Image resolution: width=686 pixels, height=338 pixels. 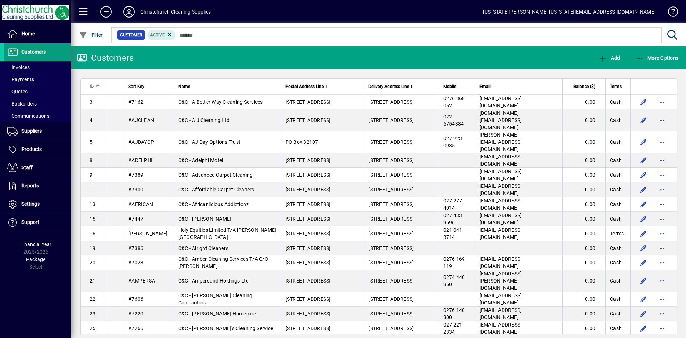 What do you see at coordinates (93, 204) in the screenshot?
I see `span: 13` at bounding box center [93, 204].